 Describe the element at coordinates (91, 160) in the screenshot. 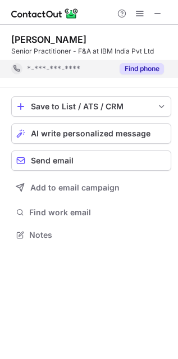

I see `button: Send email` at that location.